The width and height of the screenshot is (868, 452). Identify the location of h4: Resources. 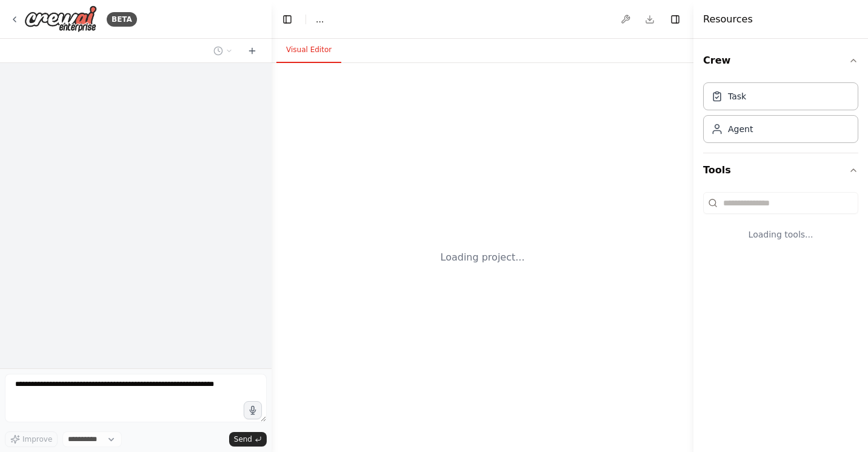
(728, 19).